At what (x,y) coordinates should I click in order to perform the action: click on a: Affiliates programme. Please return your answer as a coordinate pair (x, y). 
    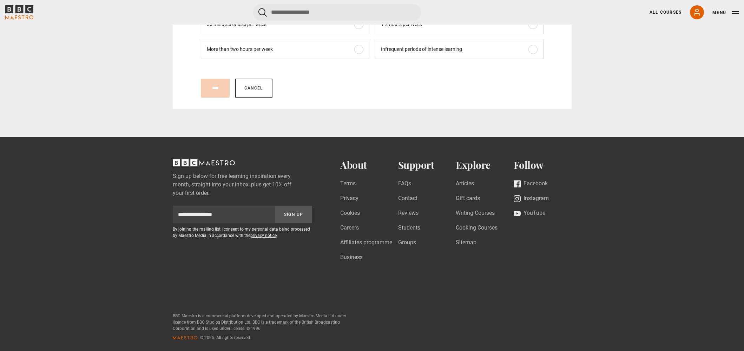
    Looking at the image, I should click on (366, 243).